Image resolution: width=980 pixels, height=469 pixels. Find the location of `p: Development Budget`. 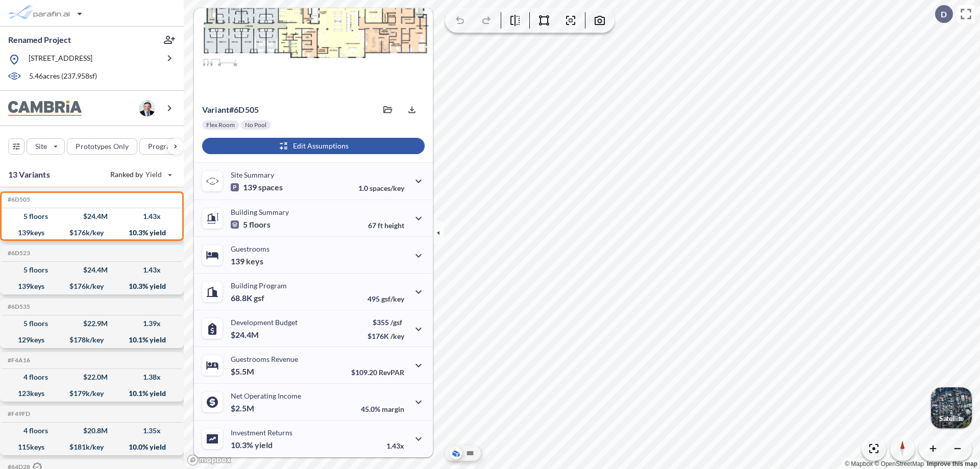

p: Development Budget is located at coordinates (264, 322).